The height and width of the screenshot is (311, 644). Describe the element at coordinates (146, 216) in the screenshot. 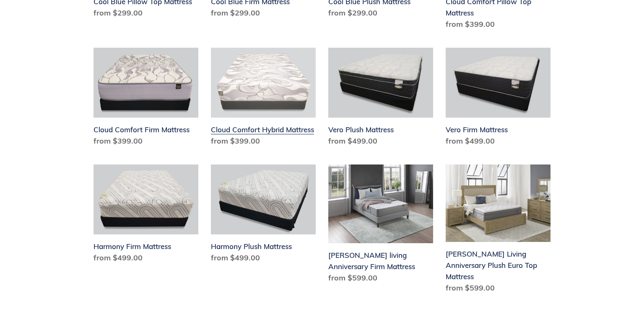

I see `a: Harmony Firm Mattress` at that location.